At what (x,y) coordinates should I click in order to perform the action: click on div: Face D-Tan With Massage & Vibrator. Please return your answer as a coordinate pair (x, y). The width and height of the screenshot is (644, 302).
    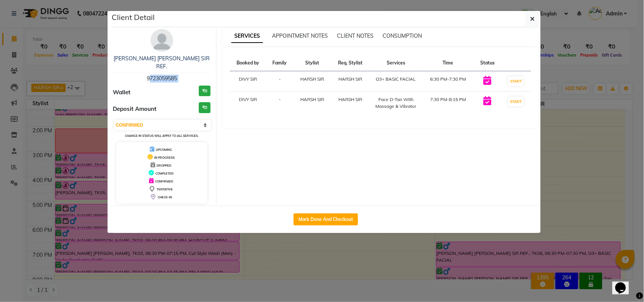
    Looking at the image, I should click on (396, 103).